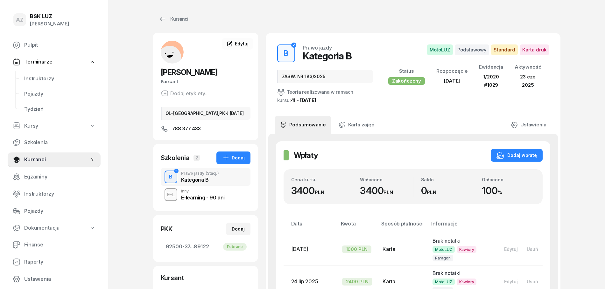 The height and width of the screenshot is (289, 605). What do you see at coordinates (60, 194) in the screenshot?
I see `span: Instruktorzy` at bounding box center [60, 194].